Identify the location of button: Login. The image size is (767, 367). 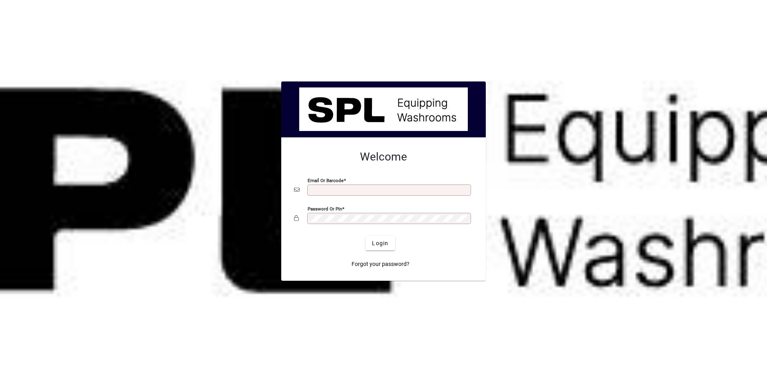
(380, 243).